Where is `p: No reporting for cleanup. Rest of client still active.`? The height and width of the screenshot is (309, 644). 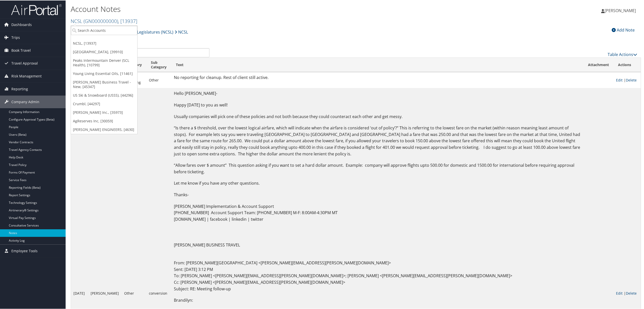 p: No reporting for cleanup. Rest of client still active. is located at coordinates (377, 77).